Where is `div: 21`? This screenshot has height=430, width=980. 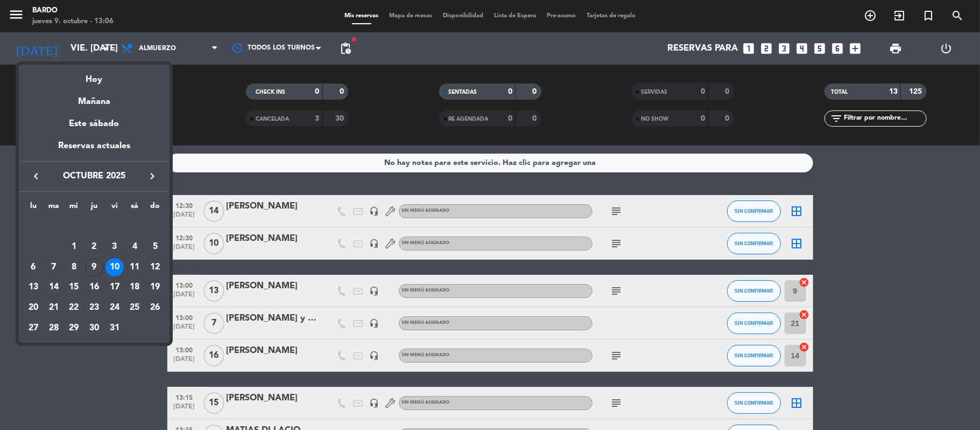
div: 21 is located at coordinates (54, 308).